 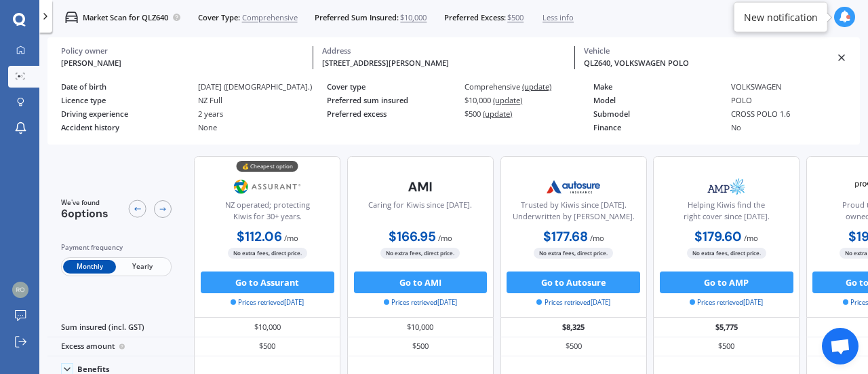 What do you see at coordinates (574, 327) in the screenshot?
I see `div: $8,325` at bounding box center [574, 327].